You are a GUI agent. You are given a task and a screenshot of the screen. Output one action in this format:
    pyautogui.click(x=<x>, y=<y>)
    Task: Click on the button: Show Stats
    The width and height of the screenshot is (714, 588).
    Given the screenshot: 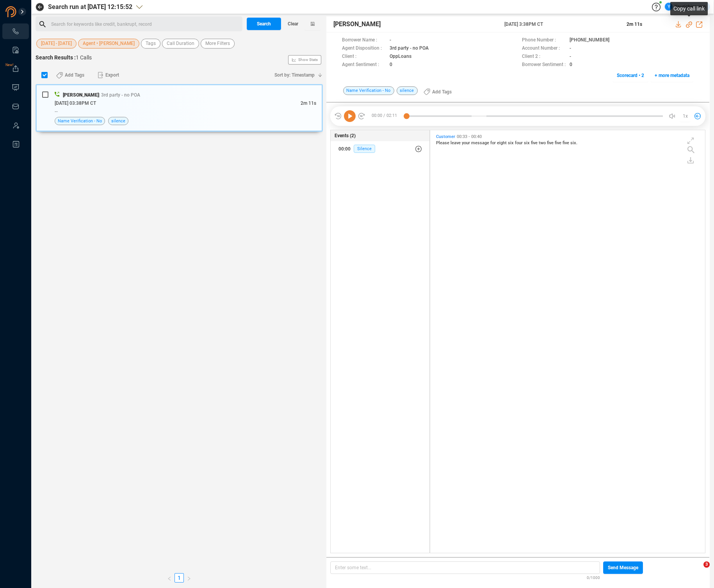 What is the action you would take?
    pyautogui.click(x=304, y=60)
    